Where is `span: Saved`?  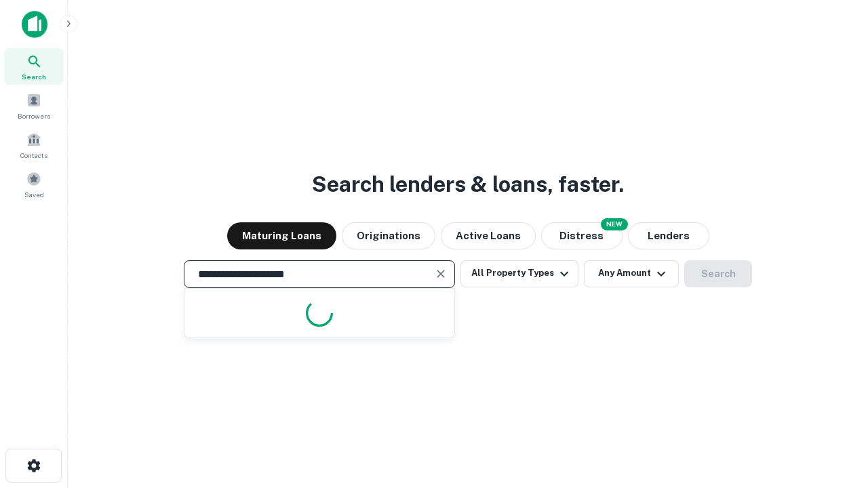 span: Saved is located at coordinates (34, 195).